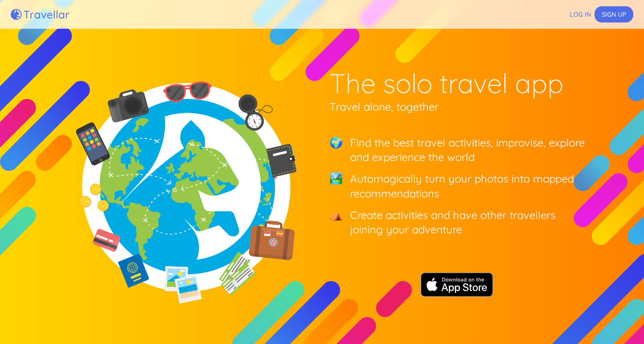  Describe the element at coordinates (187, 187) in the screenshot. I see `img: loading image` at that location.